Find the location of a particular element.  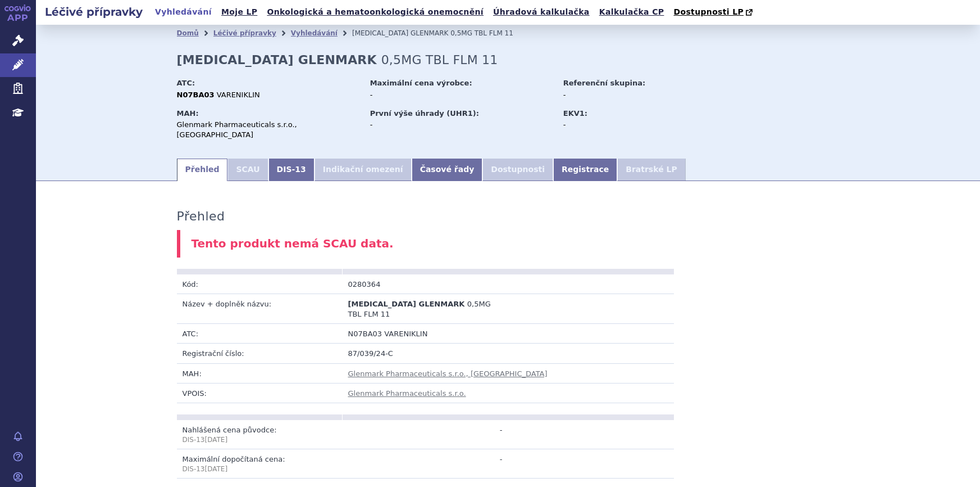

strong: MAH: is located at coordinates (187, 113).